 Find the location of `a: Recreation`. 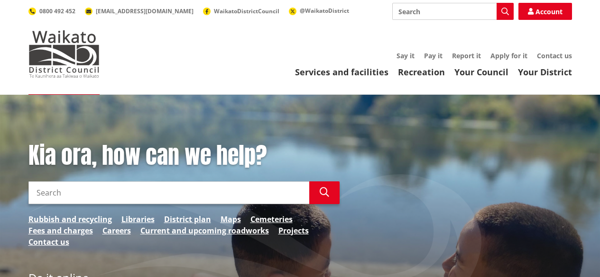

a: Recreation is located at coordinates (421, 72).